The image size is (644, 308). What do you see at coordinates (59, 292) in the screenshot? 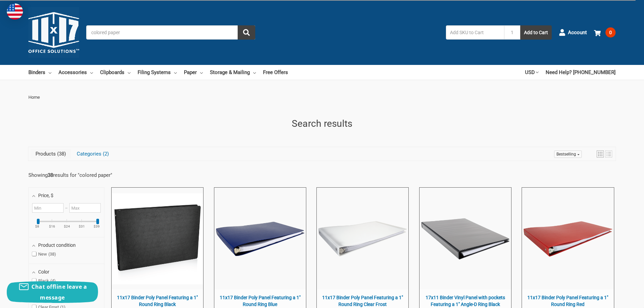
I see `span: Chat offline leave a message` at bounding box center [59, 292].